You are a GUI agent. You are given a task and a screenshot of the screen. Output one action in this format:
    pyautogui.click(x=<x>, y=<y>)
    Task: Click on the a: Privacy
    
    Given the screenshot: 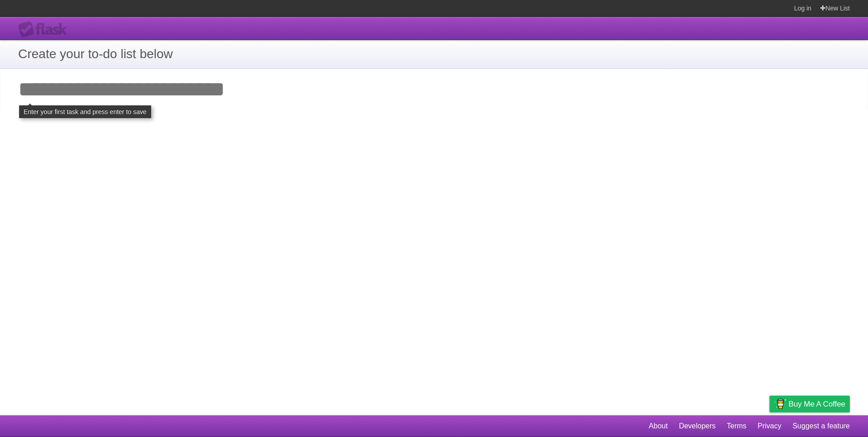 What is the action you would take?
    pyautogui.click(x=769, y=426)
    